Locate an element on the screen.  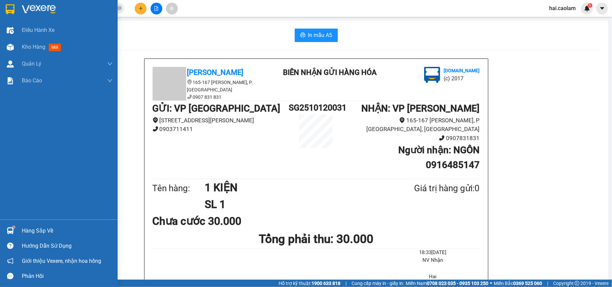
span: mới is located at coordinates (55, 47).